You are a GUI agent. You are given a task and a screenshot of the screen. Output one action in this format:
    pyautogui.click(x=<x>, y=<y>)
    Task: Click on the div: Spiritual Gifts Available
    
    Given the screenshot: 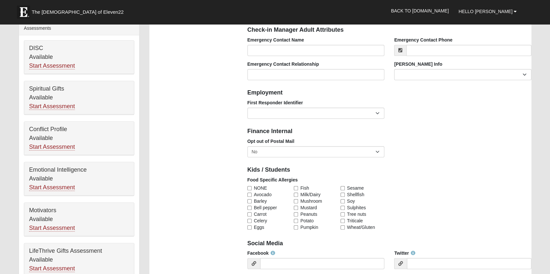 What is the action you would take?
    pyautogui.click(x=79, y=98)
    